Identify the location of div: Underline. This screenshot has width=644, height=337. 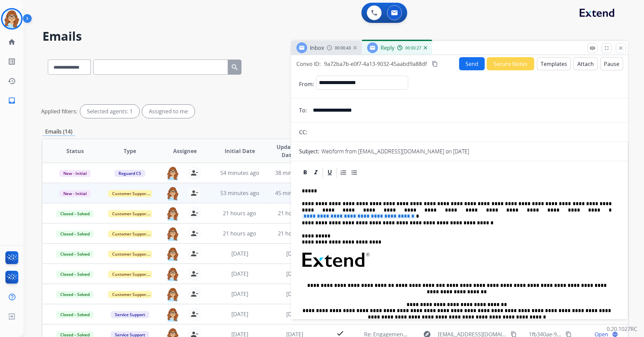
(330, 173).